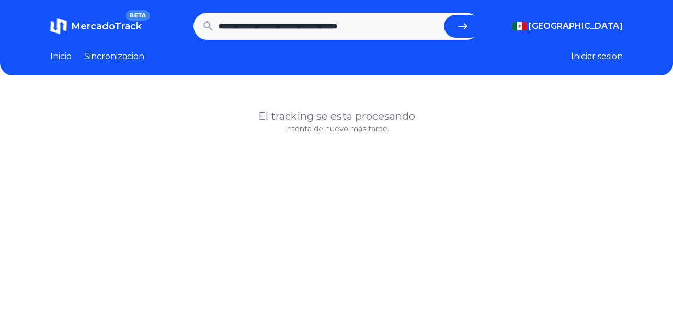  Describe the element at coordinates (96, 26) in the screenshot. I see `a: MercadoTrackBETA` at that location.